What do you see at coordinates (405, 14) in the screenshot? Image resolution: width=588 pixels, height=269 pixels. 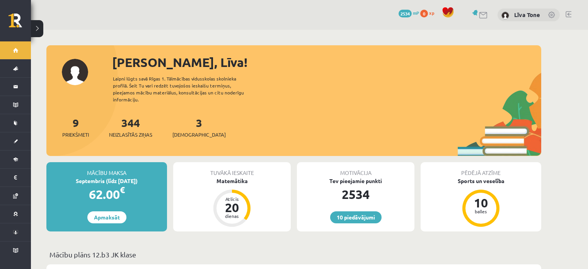 I see `span: 2534` at bounding box center [405, 14].